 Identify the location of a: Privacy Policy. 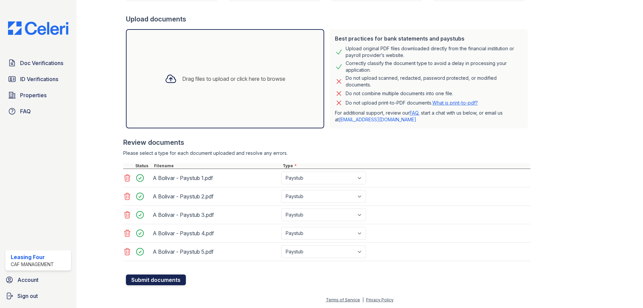
(380, 299).